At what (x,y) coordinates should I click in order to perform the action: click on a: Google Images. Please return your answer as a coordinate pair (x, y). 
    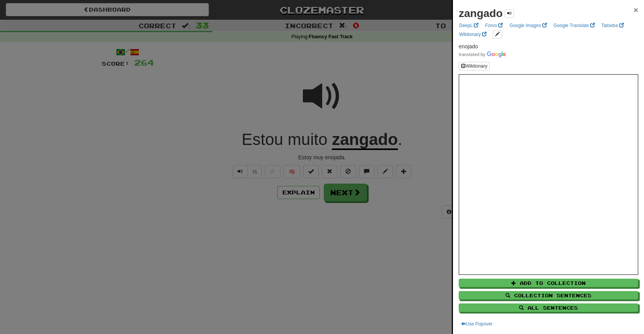
    Looking at the image, I should click on (528, 25).